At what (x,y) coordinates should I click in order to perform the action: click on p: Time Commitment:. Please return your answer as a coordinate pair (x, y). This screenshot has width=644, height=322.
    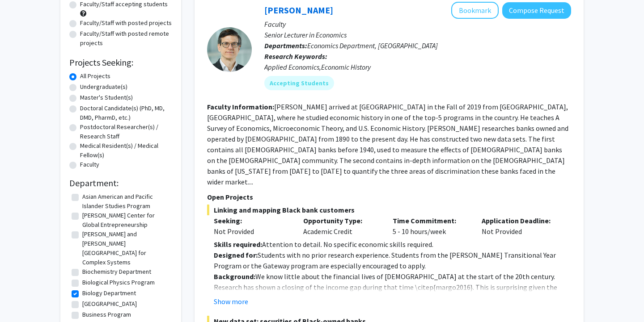
    Looking at the image, I should click on (431, 221).